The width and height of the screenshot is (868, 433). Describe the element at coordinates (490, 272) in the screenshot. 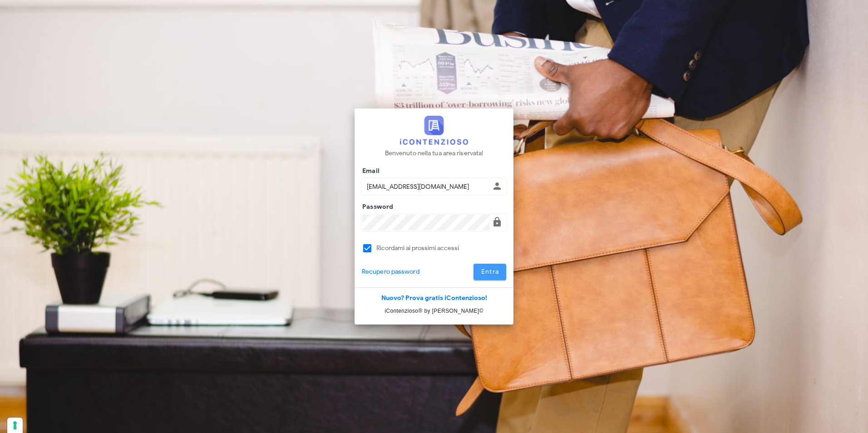

I see `button: Entra` at that location.